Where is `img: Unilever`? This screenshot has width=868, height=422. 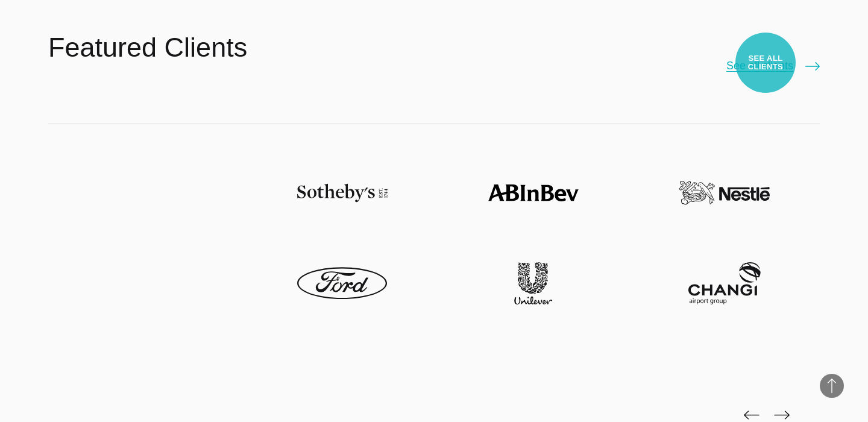
img: Unilever is located at coordinates (533, 284).